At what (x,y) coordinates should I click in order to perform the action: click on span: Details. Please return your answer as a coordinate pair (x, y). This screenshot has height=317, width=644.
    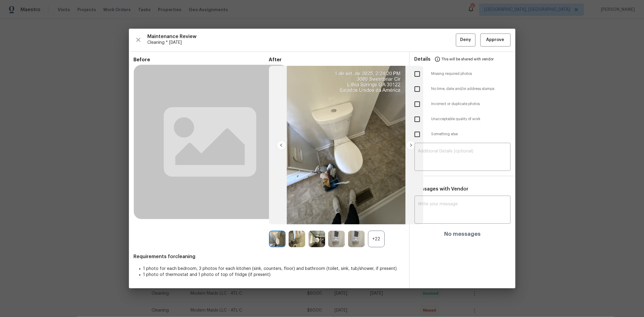
    Looking at the image, I should click on (423, 59).